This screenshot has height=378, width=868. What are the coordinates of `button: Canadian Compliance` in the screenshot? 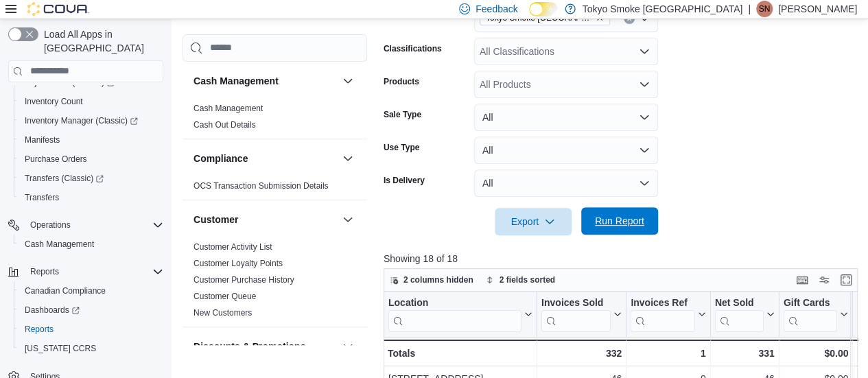 It's located at (91, 290).